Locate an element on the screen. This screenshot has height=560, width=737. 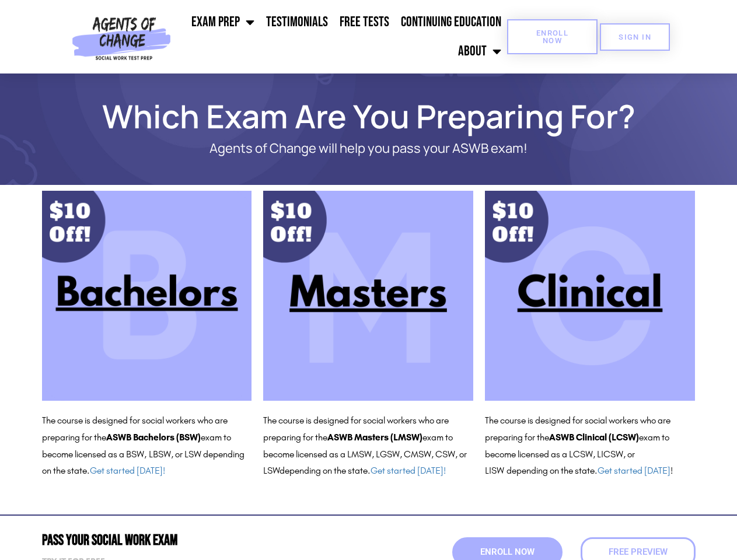
span: depending on the state. is located at coordinates (362, 470).